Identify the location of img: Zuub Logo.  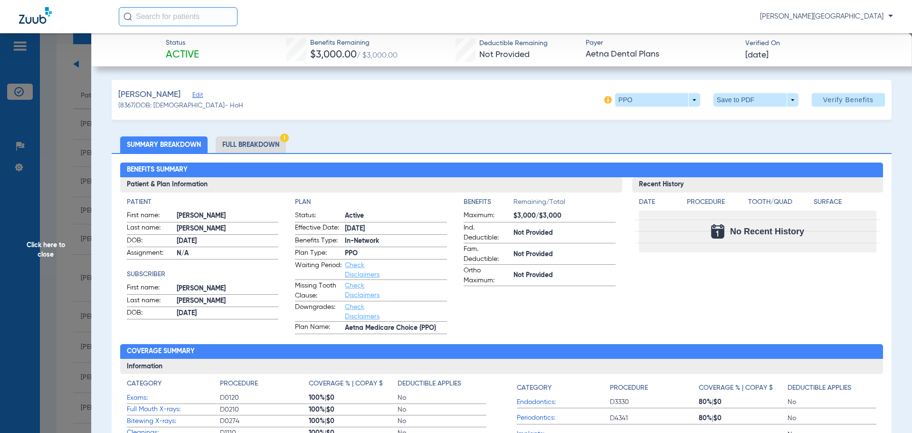
(35, 15).